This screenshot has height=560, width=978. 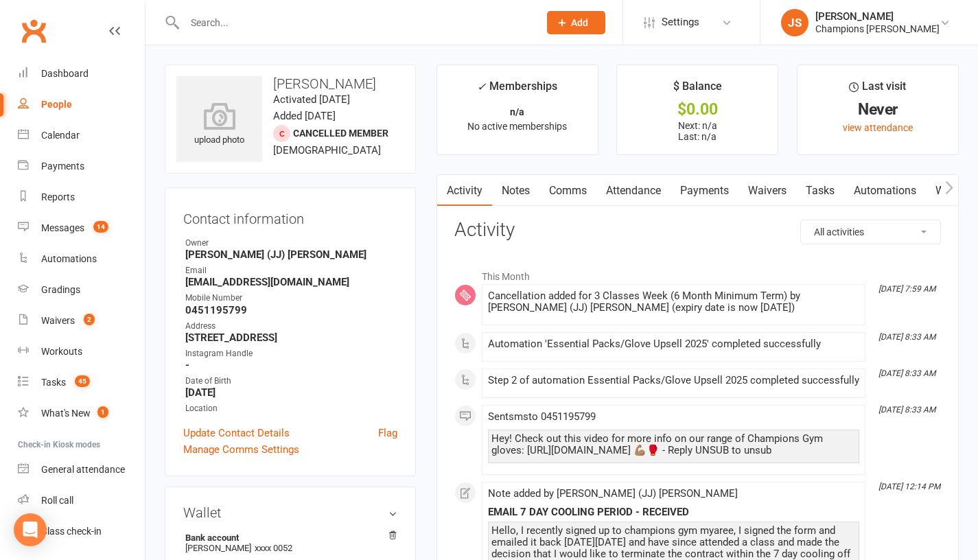 I want to click on a: Calendar, so click(x=81, y=135).